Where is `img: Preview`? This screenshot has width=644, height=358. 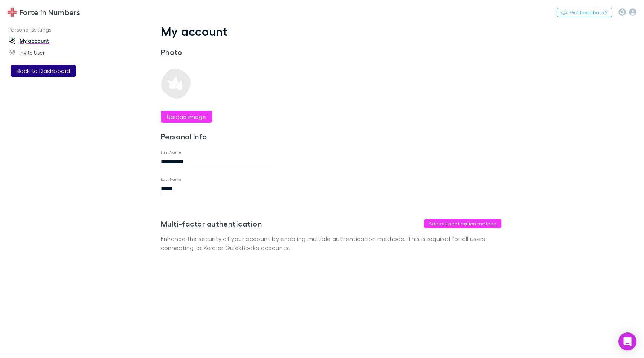 img: Preview is located at coordinates (176, 84).